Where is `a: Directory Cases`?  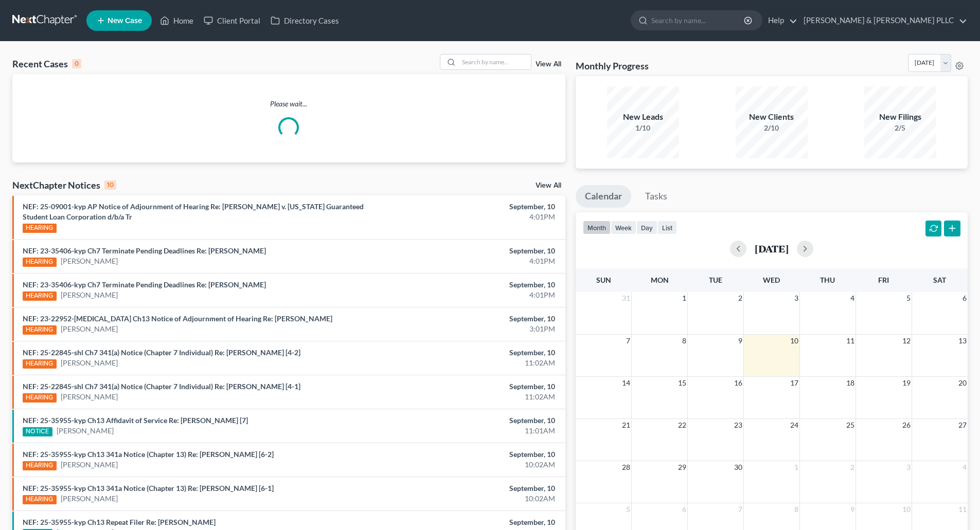
a: Directory Cases is located at coordinates (304, 20).